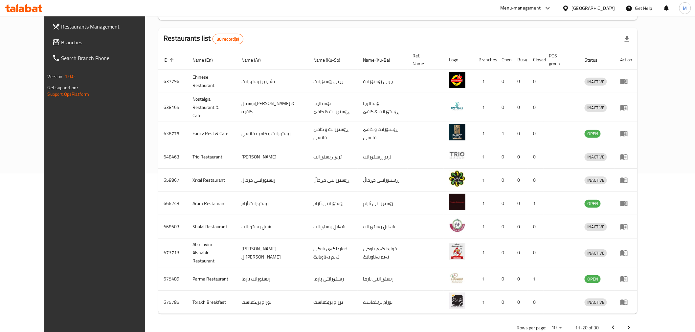 The width and height of the screenshot is (695, 332). I want to click on h2: Restaurants list, so click(203, 39).